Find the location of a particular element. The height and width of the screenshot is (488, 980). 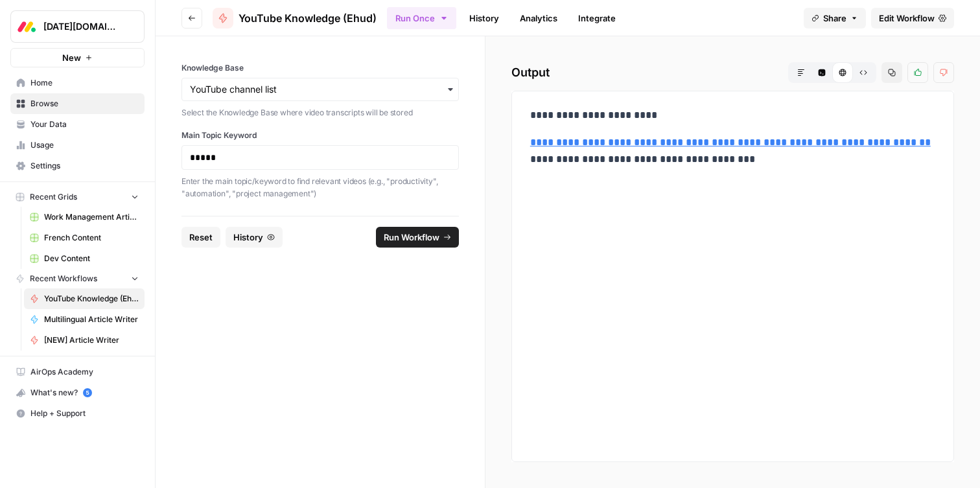

span: Settings is located at coordinates (84, 166).